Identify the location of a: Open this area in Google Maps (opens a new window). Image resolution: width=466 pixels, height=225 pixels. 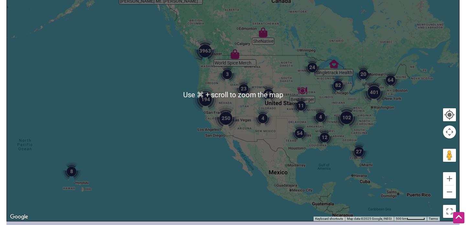
(19, 217).